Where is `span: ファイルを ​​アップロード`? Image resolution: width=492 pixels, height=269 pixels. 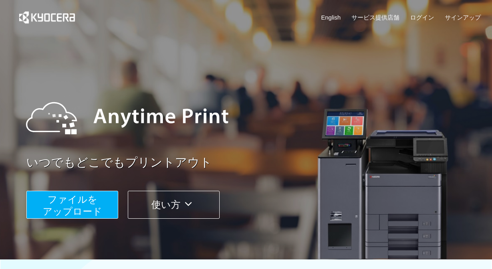
span: ファイルを ​​アップロード is located at coordinates (72, 205).